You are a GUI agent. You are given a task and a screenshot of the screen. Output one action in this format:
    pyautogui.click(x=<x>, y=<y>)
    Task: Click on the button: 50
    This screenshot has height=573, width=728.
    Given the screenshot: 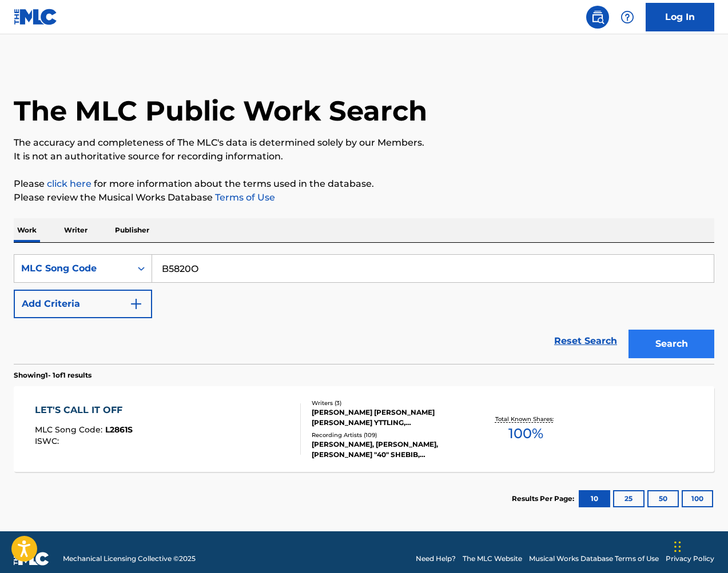 What is the action you would take?
    pyautogui.click(x=663, y=499)
    